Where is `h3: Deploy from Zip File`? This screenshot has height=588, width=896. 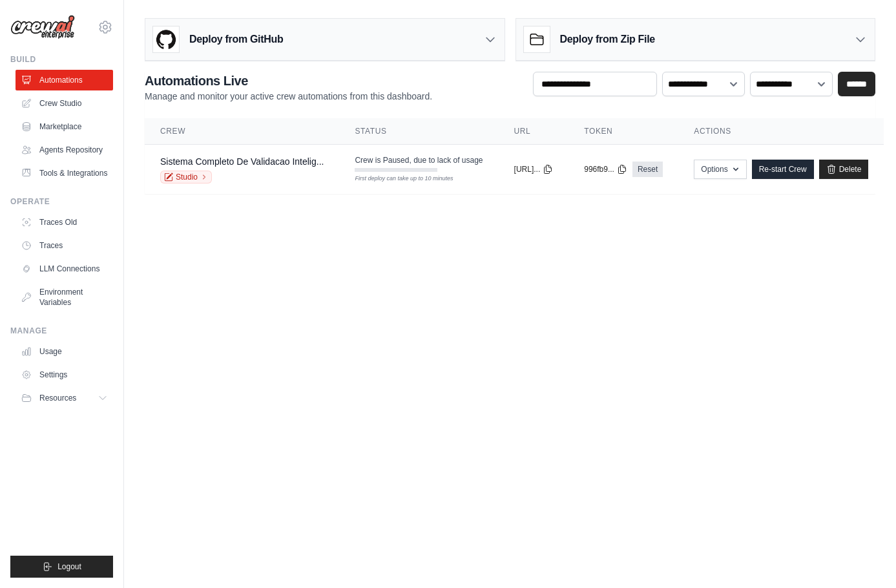 h3: Deploy from Zip File is located at coordinates (608, 39).